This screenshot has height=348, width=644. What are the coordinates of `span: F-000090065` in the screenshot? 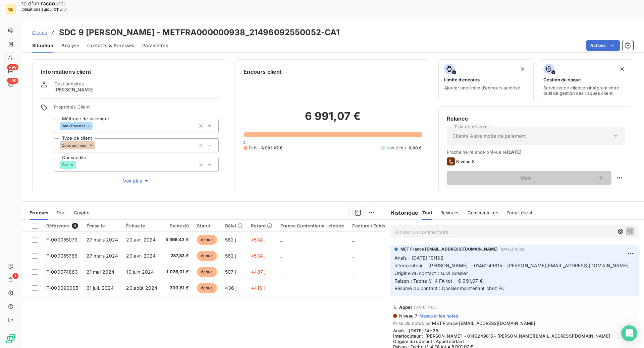 It's located at (63, 288).